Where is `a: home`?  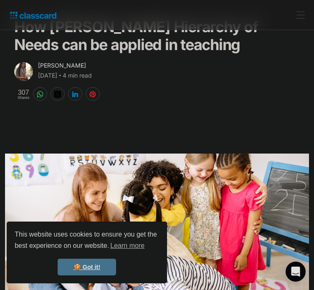
a: home is located at coordinates (31, 15).